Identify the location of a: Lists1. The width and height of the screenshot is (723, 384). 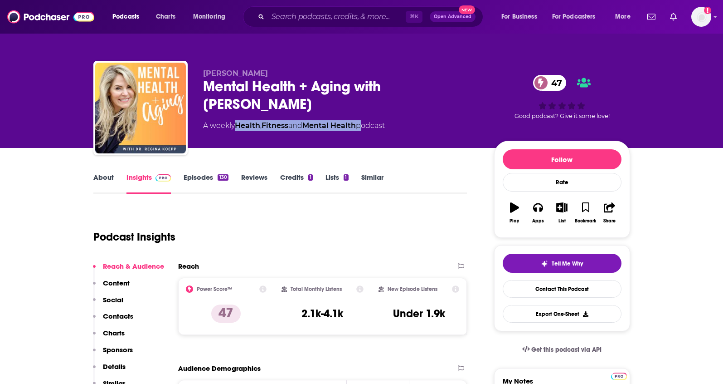
(337, 183).